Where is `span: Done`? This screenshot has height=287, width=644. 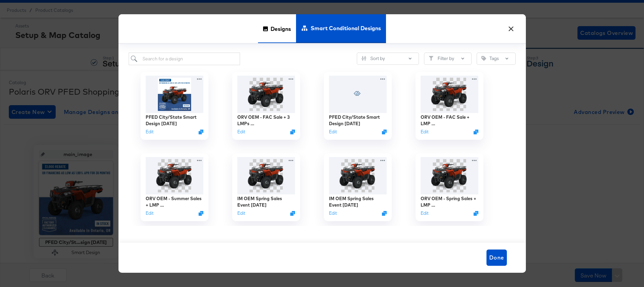 span: Done is located at coordinates (497, 258).